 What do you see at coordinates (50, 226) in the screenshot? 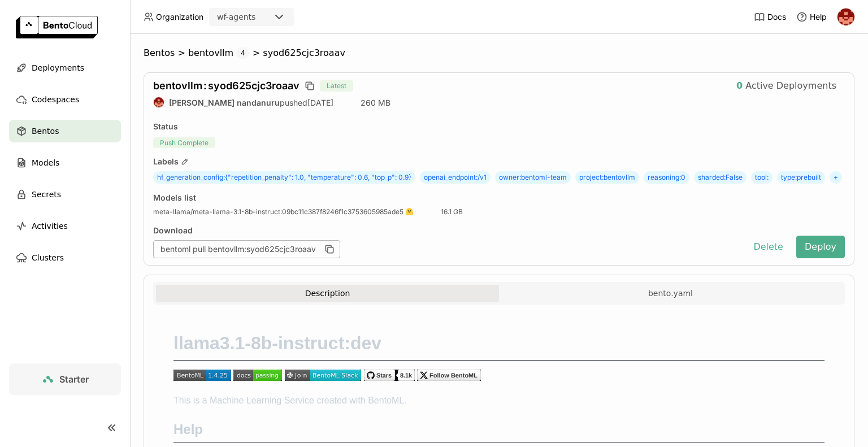
I see `span: Activities` at bounding box center [50, 226].